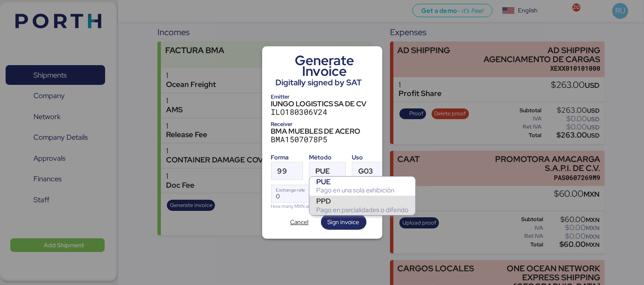 This screenshot has width=644, height=285. I want to click on span: PUE, so click(323, 171).